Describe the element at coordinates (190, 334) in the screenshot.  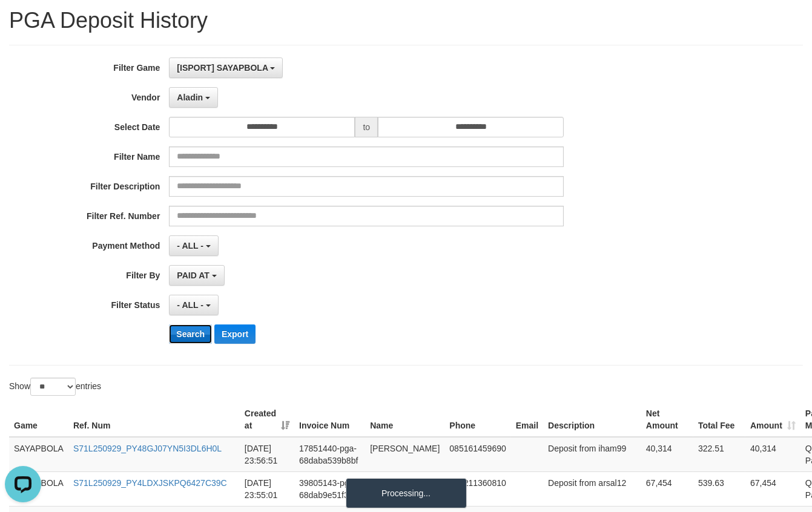
I see `button: Search` at that location.